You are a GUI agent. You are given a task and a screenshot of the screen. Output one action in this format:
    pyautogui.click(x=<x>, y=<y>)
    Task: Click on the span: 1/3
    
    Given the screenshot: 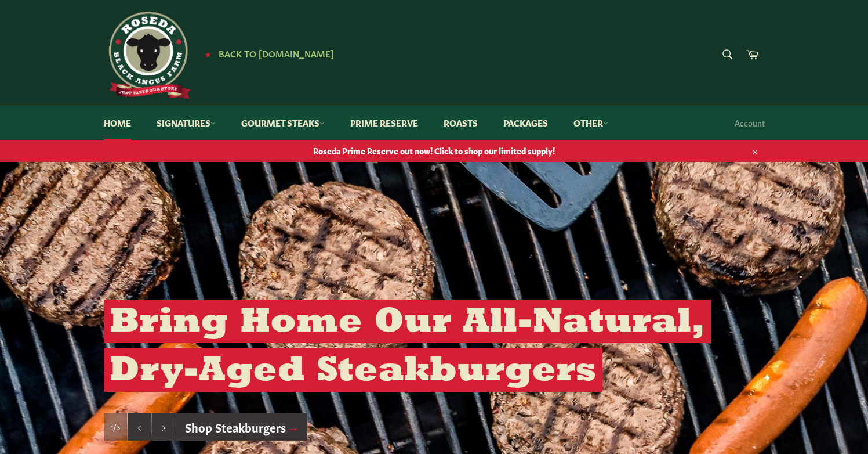 What is the action you would take?
    pyautogui.click(x=116, y=426)
    